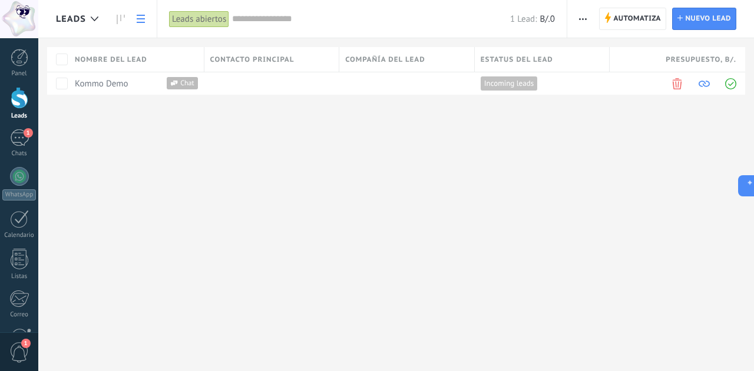  What do you see at coordinates (101, 84) in the screenshot?
I see `a: Kommo Demo` at bounding box center [101, 84].